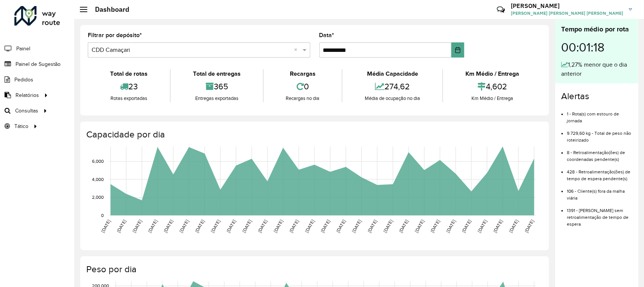 This screenshot has height=287, width=644. I want to click on div: 365, so click(217, 86).